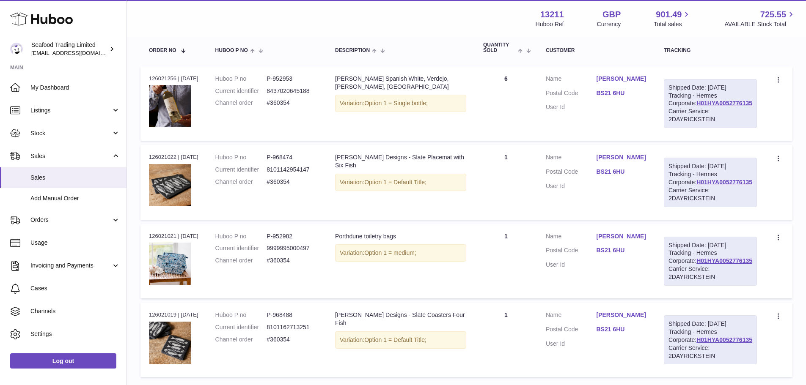 This screenshot has height=385, width=806. Describe the element at coordinates (506, 104) in the screenshot. I see `td: 6` at that location.